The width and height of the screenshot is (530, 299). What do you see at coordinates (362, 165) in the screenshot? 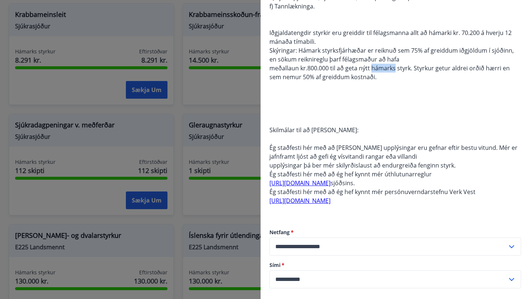
I see `span: upplýsingar þá ber mér skilyrðislaust að endurgreiða fenginn styrk.` at bounding box center [362, 165].